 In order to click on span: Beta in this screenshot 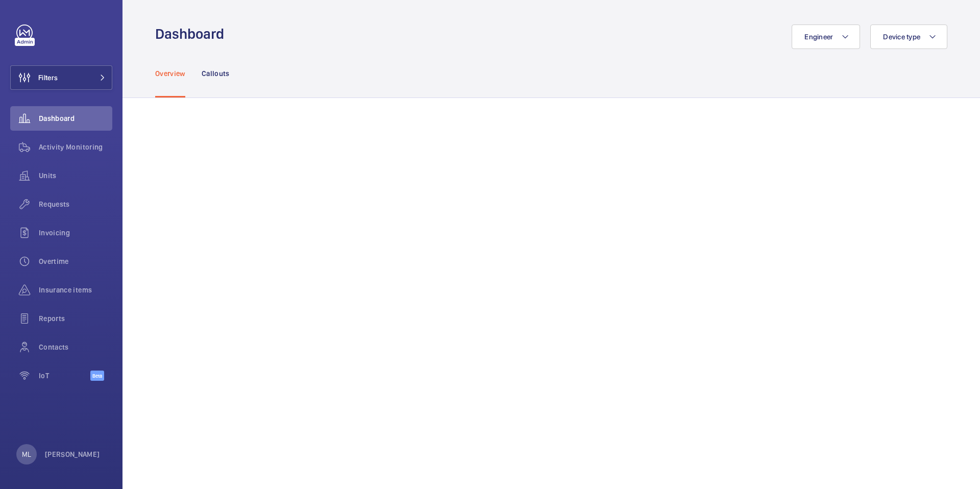, I will do `click(97, 375)`.